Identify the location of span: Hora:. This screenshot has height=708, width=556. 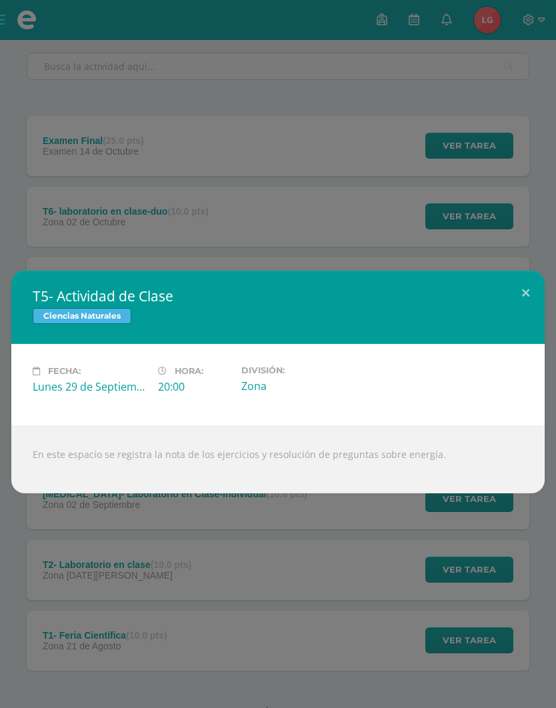
(189, 371).